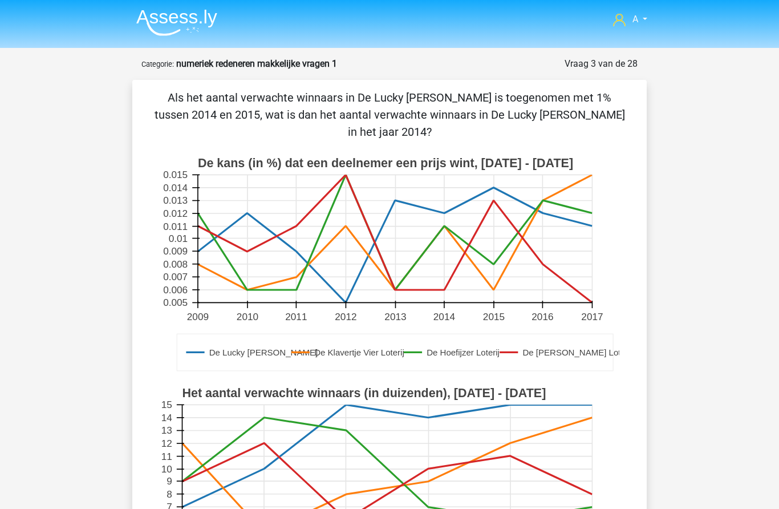 The height and width of the screenshot is (509, 779). Describe the element at coordinates (248, 317) in the screenshot. I see `text: 2010` at that location.